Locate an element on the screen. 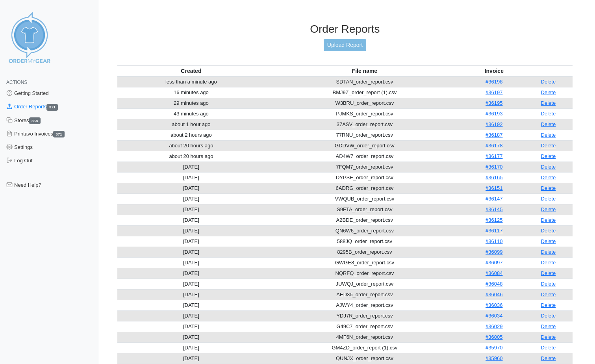  a: #36195 is located at coordinates (494, 103).